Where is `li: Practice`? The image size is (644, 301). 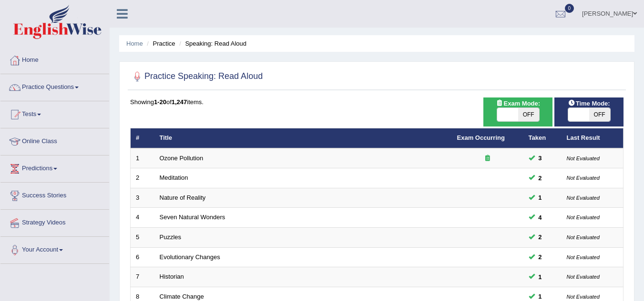
li: Practice is located at coordinates (160, 43).